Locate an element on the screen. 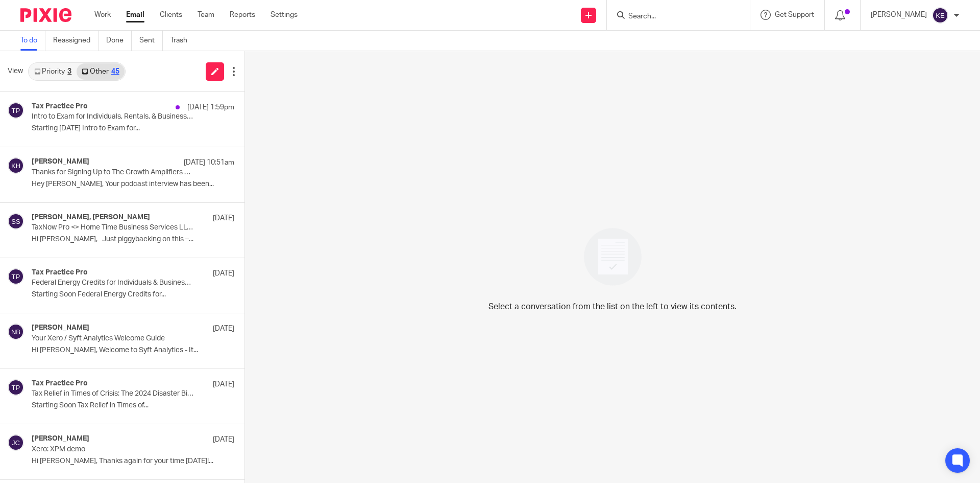  p: Xero: XPM demo is located at coordinates (113, 449).